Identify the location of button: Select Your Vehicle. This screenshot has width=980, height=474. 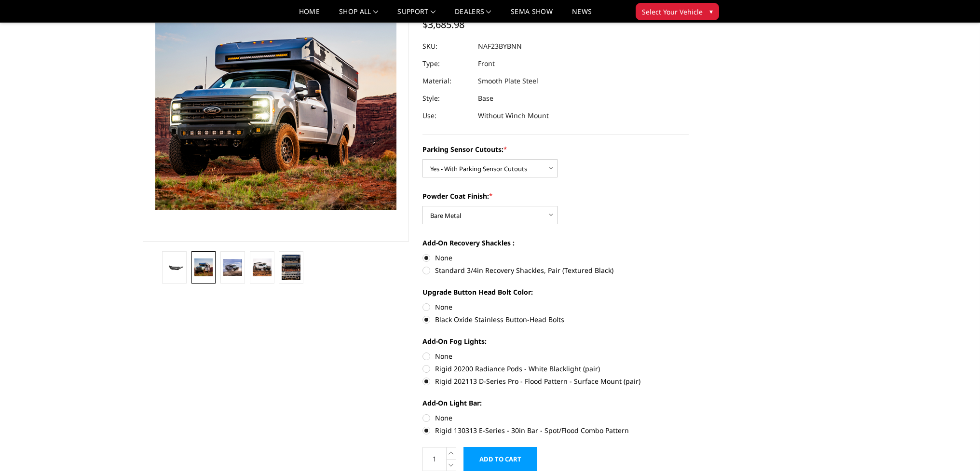
(677, 12).